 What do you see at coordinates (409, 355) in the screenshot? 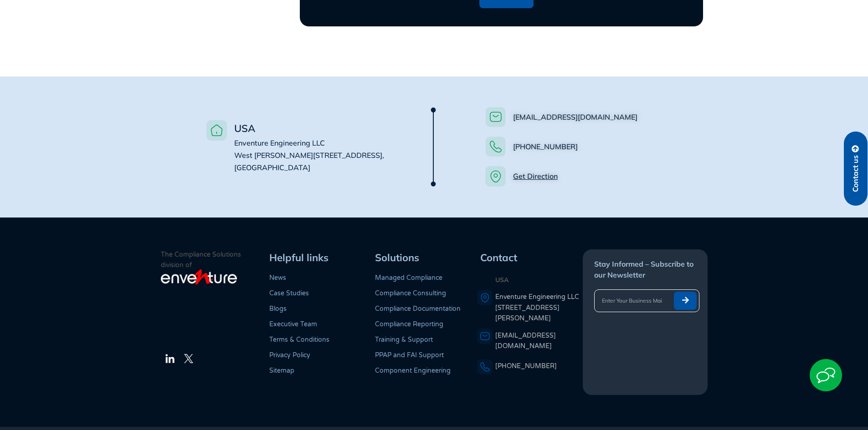
I see `a: PPAP and FAI Support` at bounding box center [409, 355].